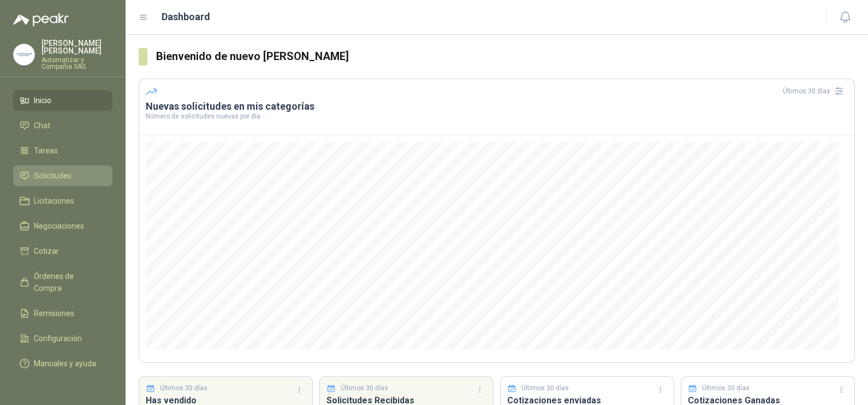 This screenshot has width=868, height=405. What do you see at coordinates (54, 201) in the screenshot?
I see `span: Licitaciones` at bounding box center [54, 201].